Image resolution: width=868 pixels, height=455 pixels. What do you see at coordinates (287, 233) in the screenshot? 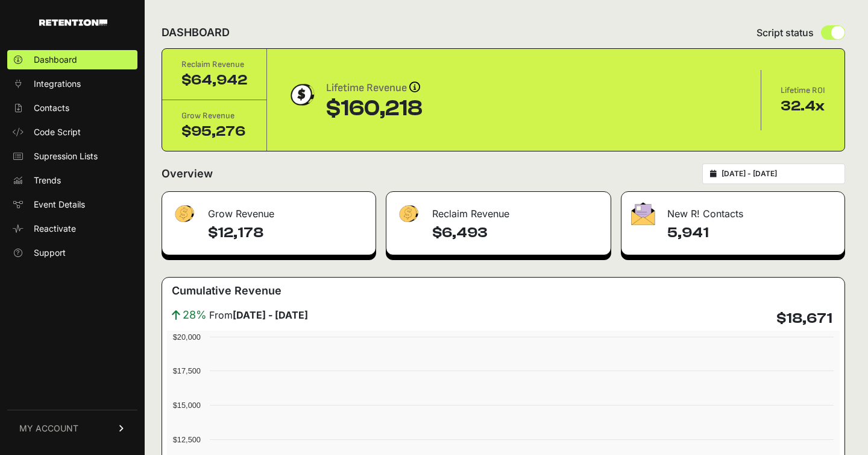
I see `h4: $12,178` at bounding box center [287, 233].